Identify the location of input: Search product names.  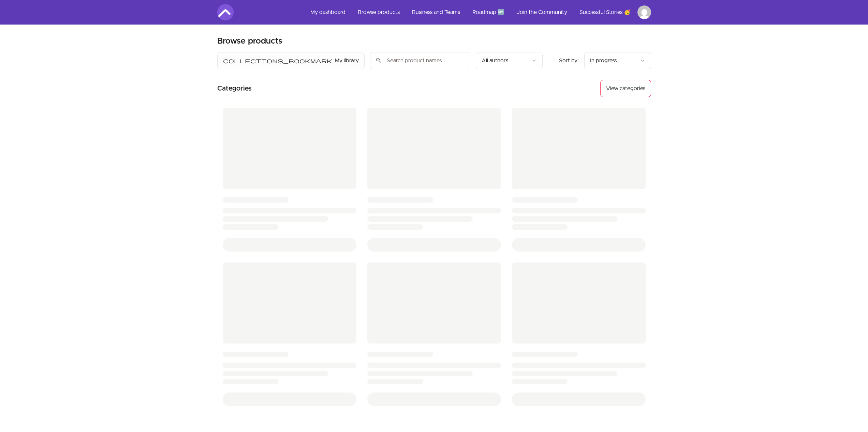
(420, 60).